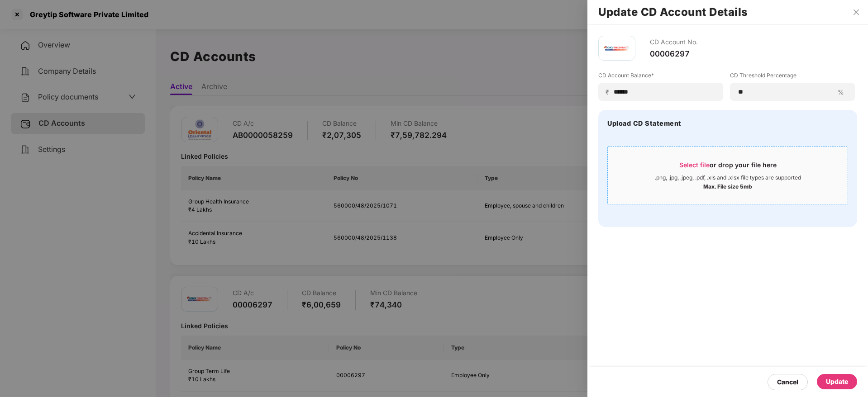 This screenshot has width=868, height=397. Describe the element at coordinates (644, 124) in the screenshot. I see `h4: Upload CD Statement` at that location.